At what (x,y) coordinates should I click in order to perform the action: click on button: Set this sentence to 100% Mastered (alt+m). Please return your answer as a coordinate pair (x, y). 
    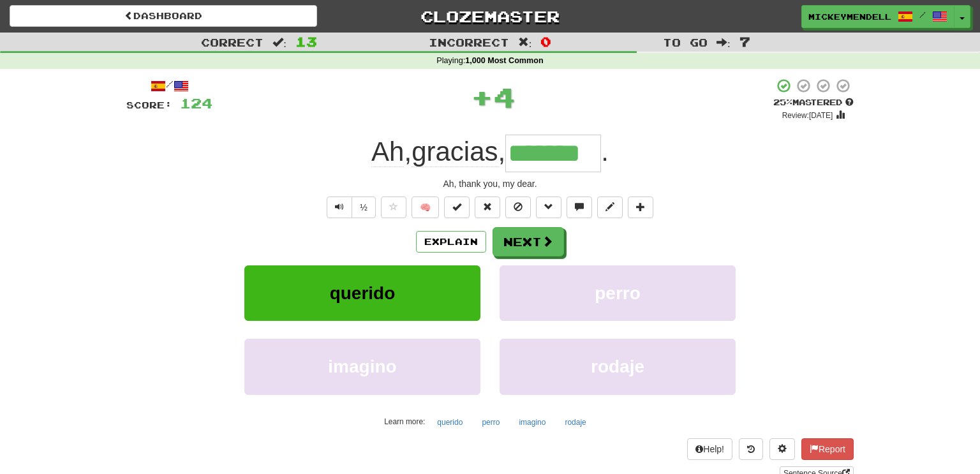
    Looking at the image, I should click on (457, 208).